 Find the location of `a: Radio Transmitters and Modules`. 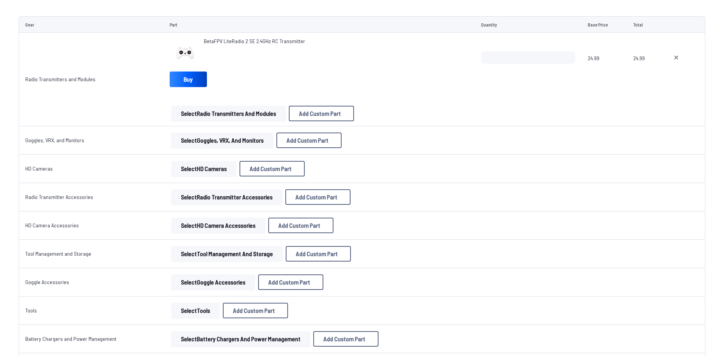

a: Radio Transmitters and Modules is located at coordinates (60, 79).